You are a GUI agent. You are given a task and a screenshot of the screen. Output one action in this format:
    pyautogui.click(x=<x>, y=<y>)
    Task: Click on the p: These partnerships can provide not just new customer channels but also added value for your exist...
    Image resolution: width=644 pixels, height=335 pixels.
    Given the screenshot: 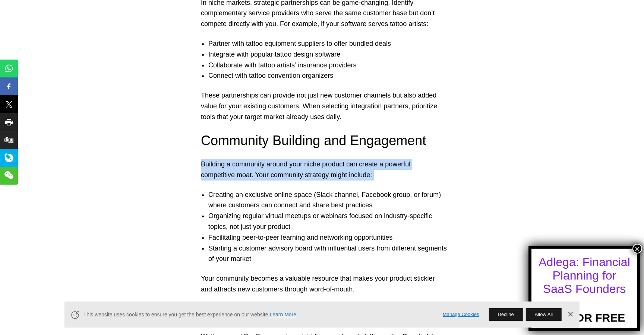 What is the action you would take?
    pyautogui.click(x=322, y=106)
    